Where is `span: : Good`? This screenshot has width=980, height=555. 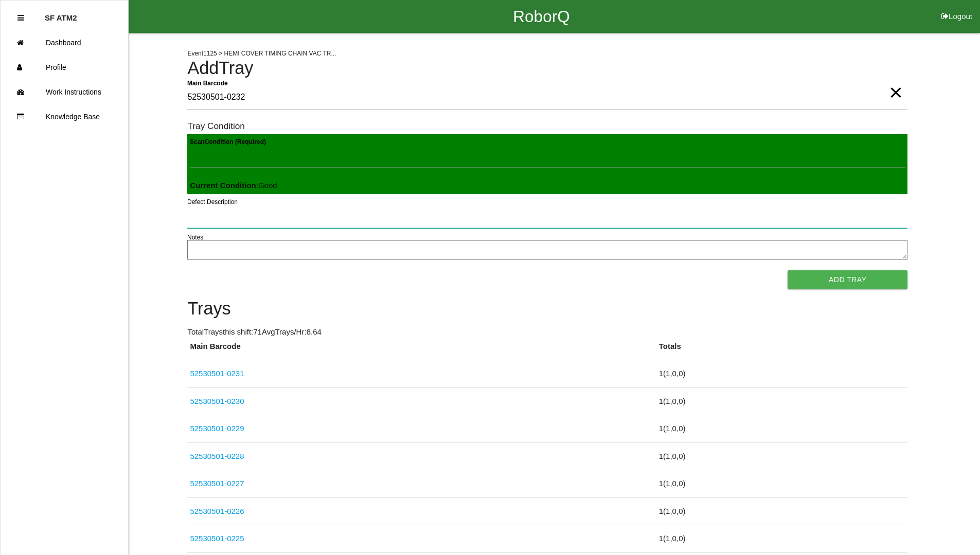 span: : Good is located at coordinates (233, 185).